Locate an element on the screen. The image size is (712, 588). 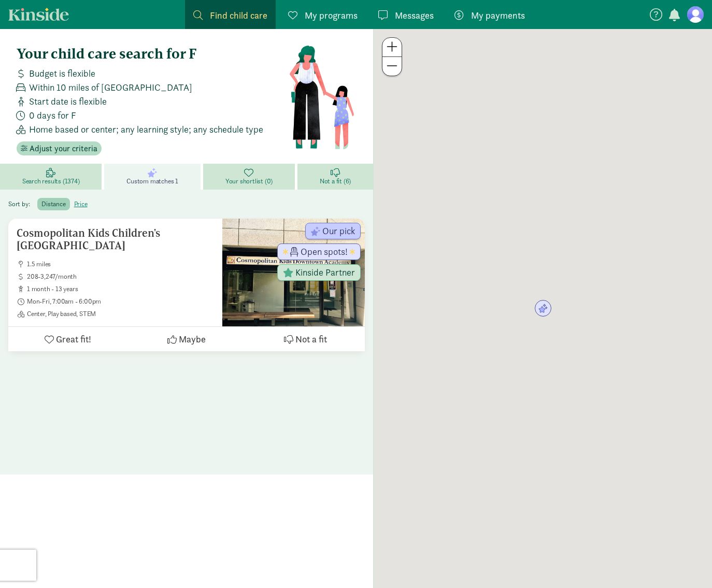
span: My payments is located at coordinates (498, 15).